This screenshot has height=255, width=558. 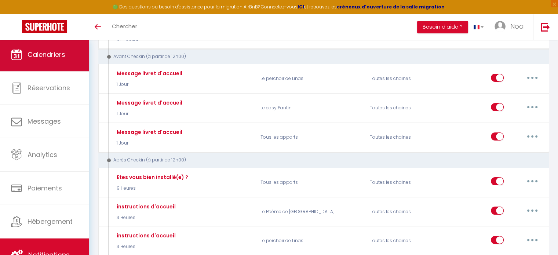 I want to click on span: Réservations, so click(x=49, y=88).